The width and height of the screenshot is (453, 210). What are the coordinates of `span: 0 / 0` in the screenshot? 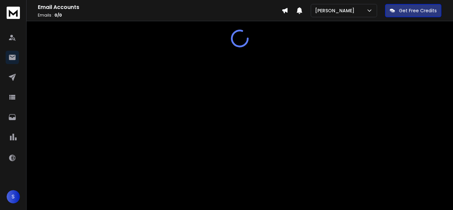 It's located at (58, 15).